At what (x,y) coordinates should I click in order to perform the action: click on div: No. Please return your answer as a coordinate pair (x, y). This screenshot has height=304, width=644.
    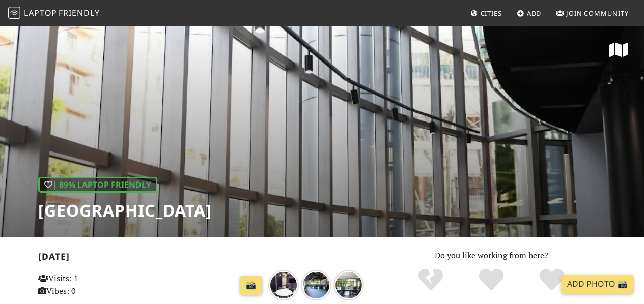
    Looking at the image, I should click on (431, 280).